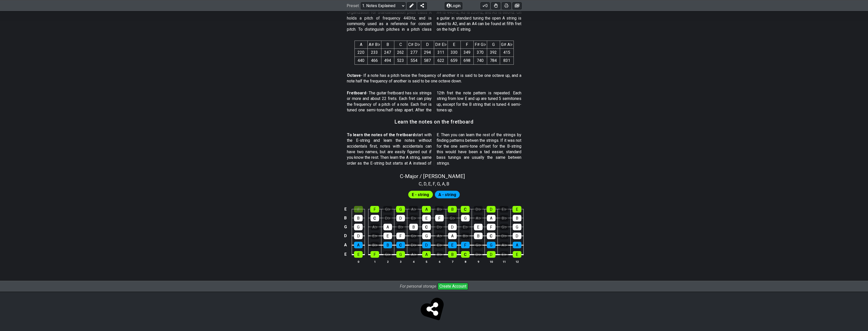 Image resolution: width=868 pixels, height=331 pixels. Describe the element at coordinates (434, 78) in the screenshot. I see `p: - If a note has a pitch twice the frequency of another it is said to be one octave up, and a note...` at that location.